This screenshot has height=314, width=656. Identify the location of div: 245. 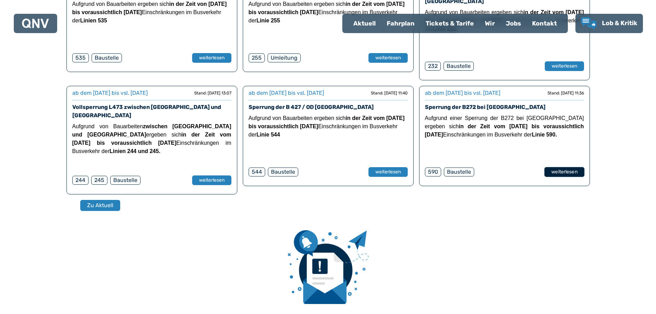
(99, 180).